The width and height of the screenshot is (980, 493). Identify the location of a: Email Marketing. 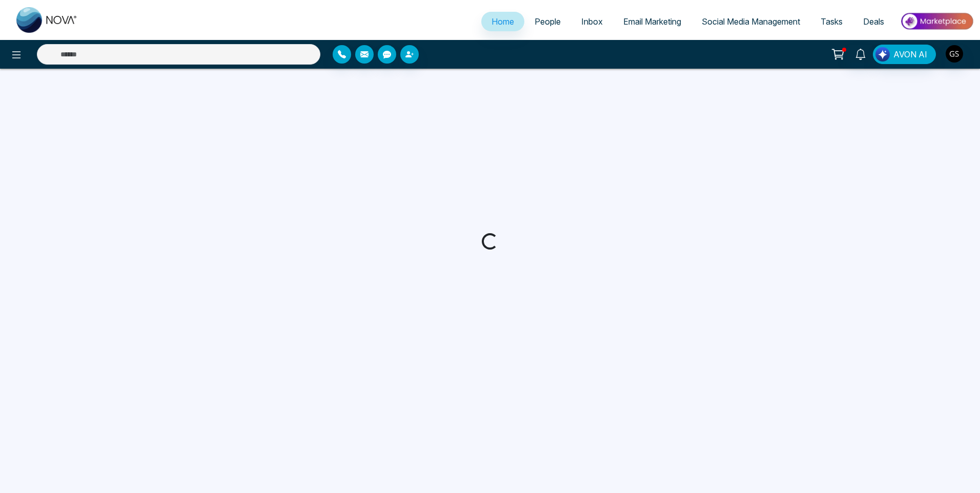
(652, 22).